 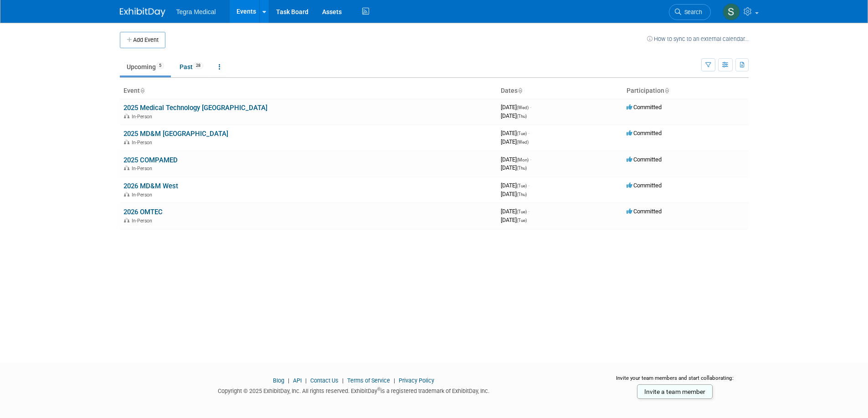 I want to click on img: ExhibitDay, so click(x=143, y=13).